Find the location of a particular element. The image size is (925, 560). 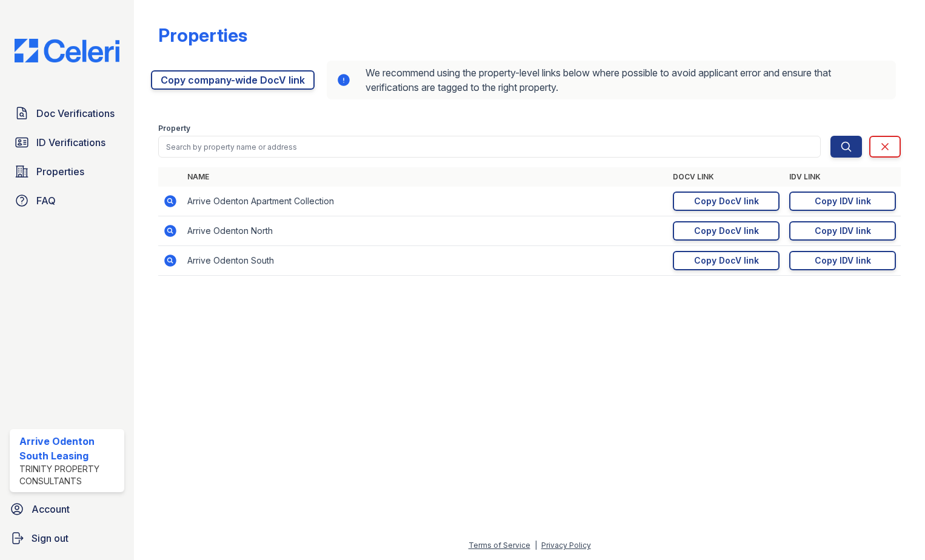

a: Doc Verifications is located at coordinates (67, 113).